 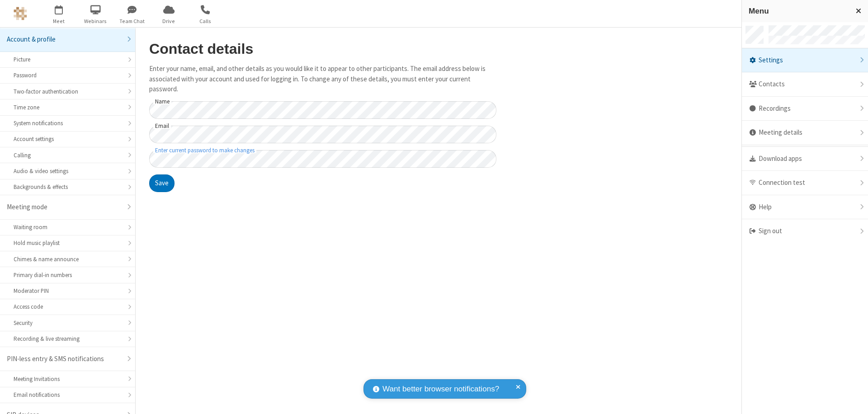 What do you see at coordinates (68, 242) in the screenshot?
I see `div: Hold music playlist` at bounding box center [68, 242].